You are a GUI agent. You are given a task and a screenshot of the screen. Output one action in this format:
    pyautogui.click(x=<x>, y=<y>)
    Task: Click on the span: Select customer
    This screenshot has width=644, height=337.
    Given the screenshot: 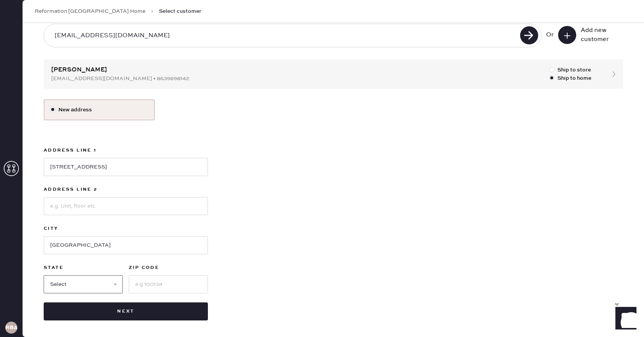 What is the action you would take?
    pyautogui.click(x=180, y=11)
    